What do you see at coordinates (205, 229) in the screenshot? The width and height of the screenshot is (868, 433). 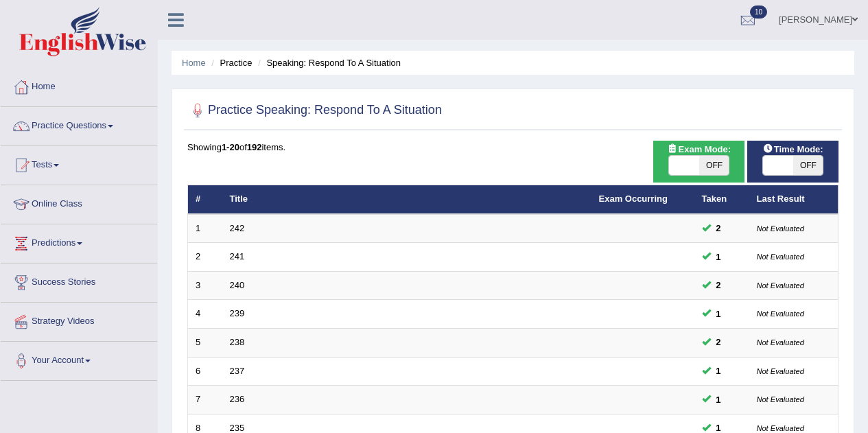 I see `td: 1` at bounding box center [205, 229].